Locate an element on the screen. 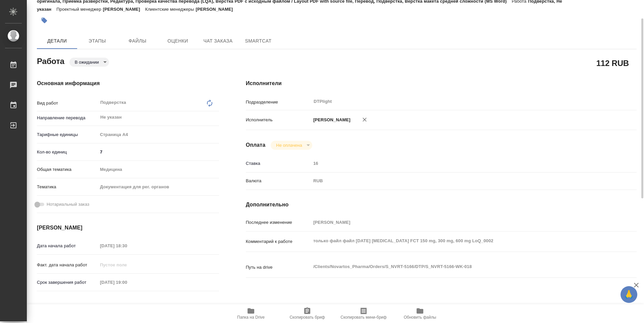 The image size is (644, 323). p: Исполнитель is located at coordinates (278, 120).